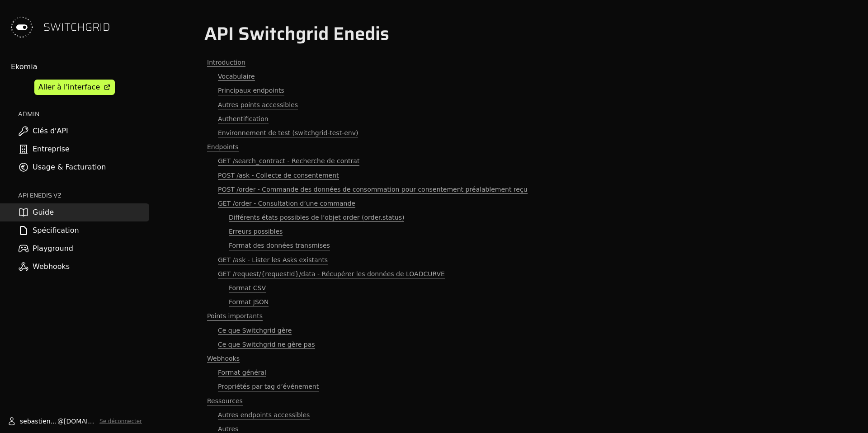  I want to click on a: Propriétés par tag d’événement, so click(511, 387).